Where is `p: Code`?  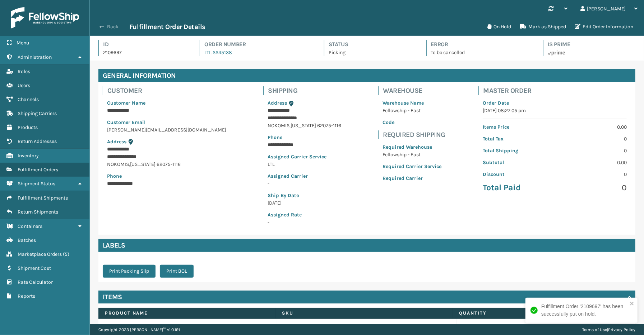
p: Code is located at coordinates (412, 123).